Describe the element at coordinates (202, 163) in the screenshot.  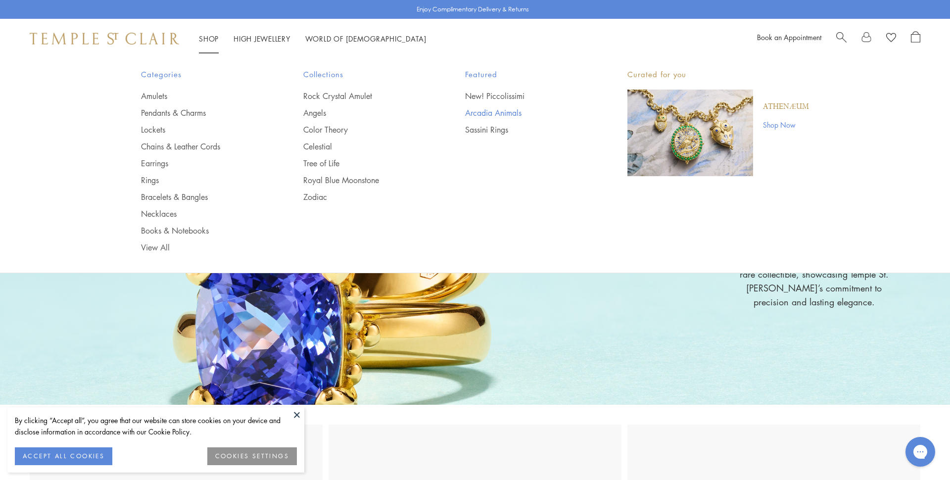
I see `a: Earrings` at that location.